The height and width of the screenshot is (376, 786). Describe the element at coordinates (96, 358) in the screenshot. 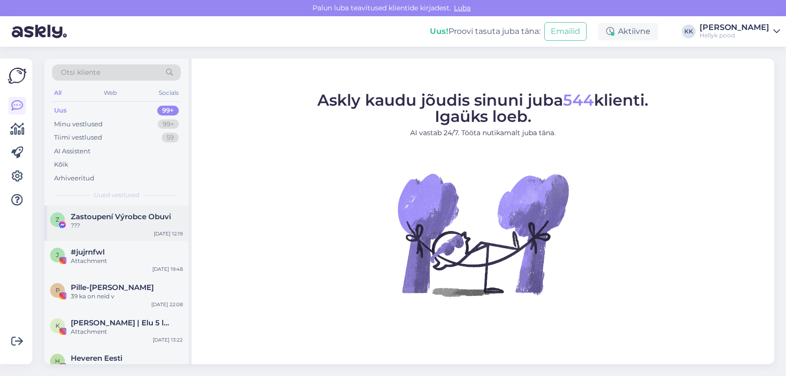

I see `span: Heveren Eesti` at that location.